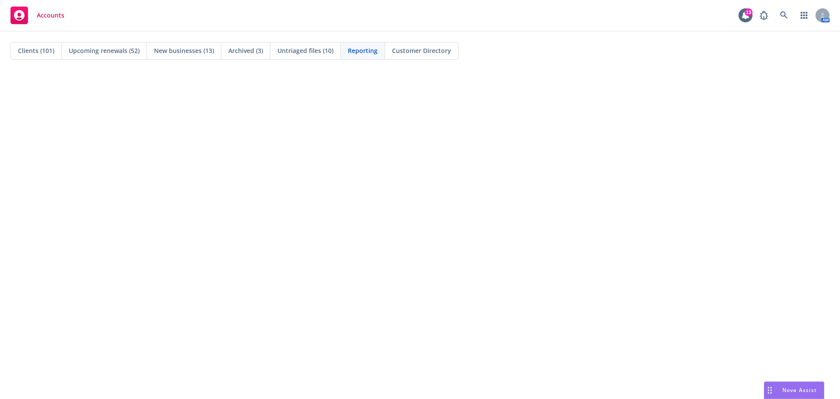  Describe the element at coordinates (794, 390) in the screenshot. I see `button: Nova Assist` at that location.